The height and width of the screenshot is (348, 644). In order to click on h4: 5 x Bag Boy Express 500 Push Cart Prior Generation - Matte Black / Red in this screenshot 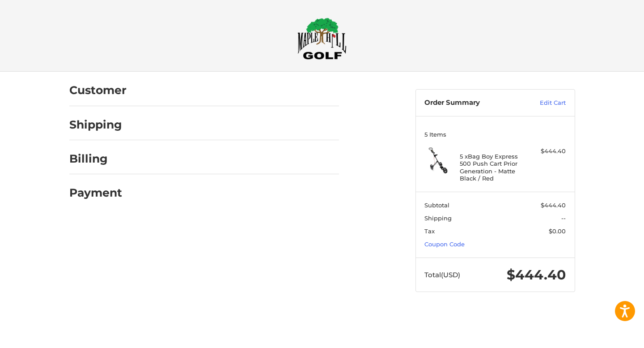, I will do `click(494, 167)`.